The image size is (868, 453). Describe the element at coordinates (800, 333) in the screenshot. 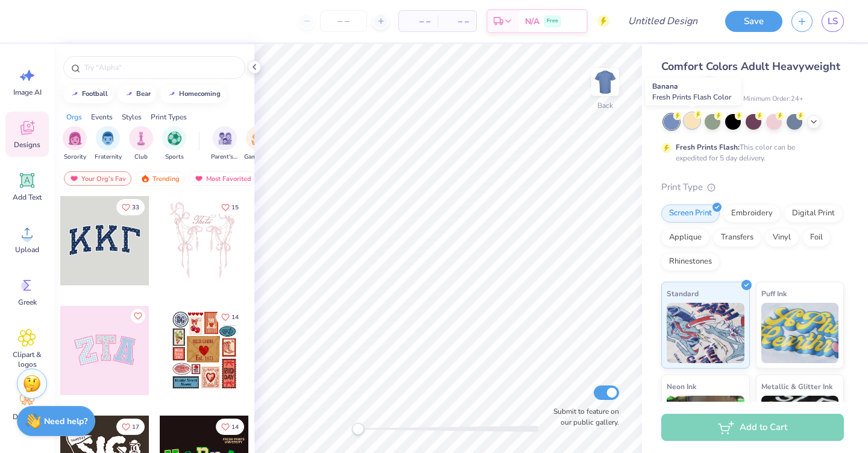

I see `img: Puff Ink` at that location.